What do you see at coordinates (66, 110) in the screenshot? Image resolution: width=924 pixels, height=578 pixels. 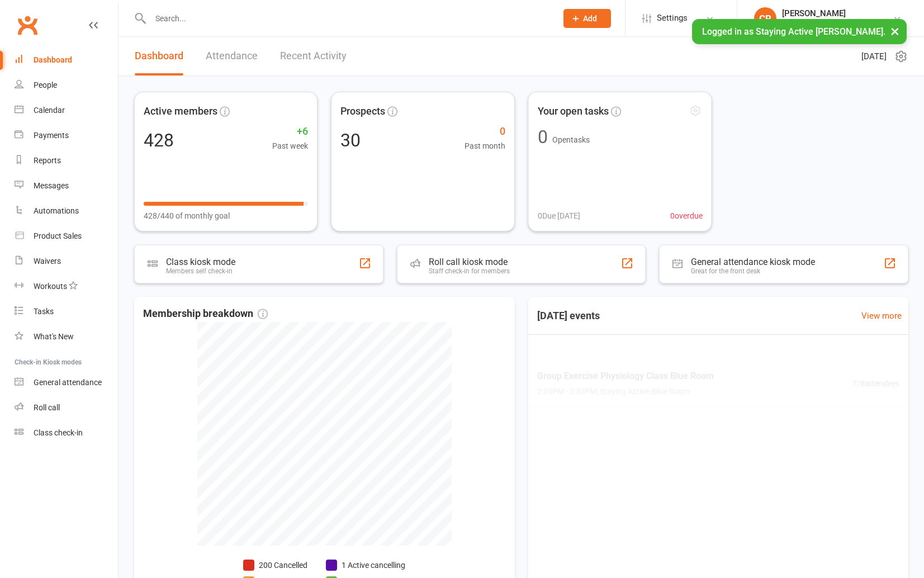 I see `a: Calendar` at bounding box center [66, 110].